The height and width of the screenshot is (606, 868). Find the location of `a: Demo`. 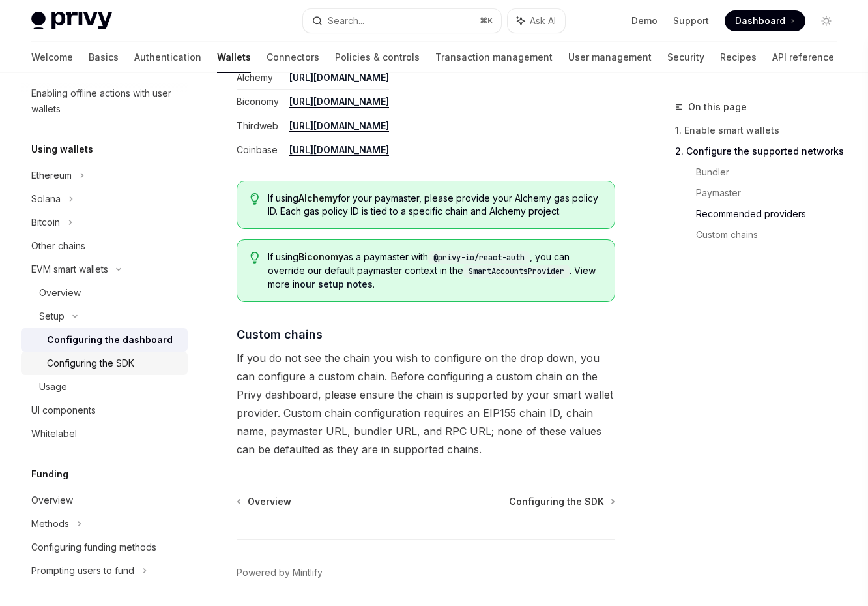

a: Demo is located at coordinates (644, 21).